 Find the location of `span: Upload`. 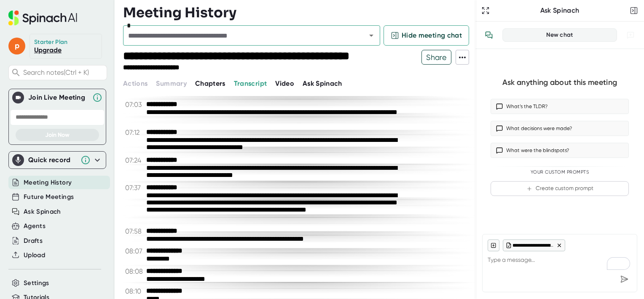

span: Upload is located at coordinates (34, 255).